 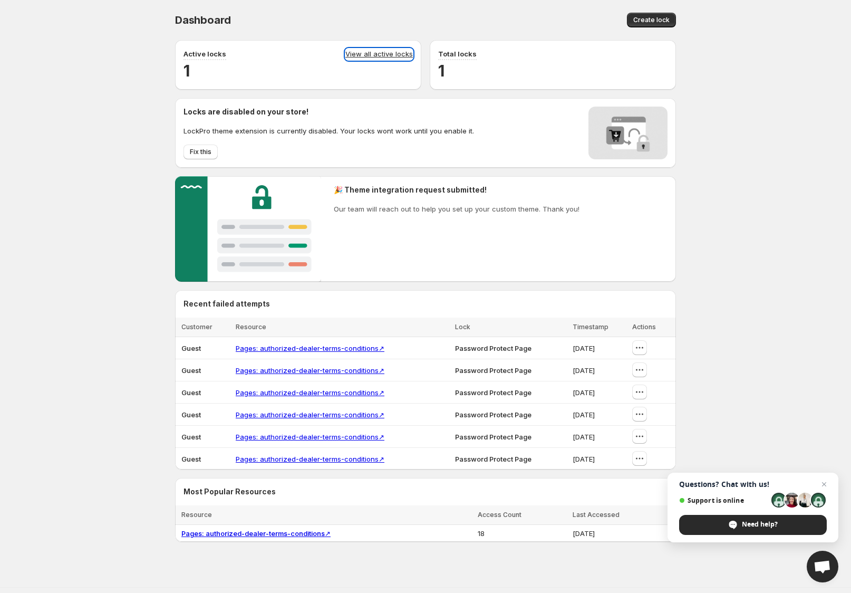 What do you see at coordinates (379, 54) in the screenshot?
I see `a: View all active locks` at bounding box center [379, 54].